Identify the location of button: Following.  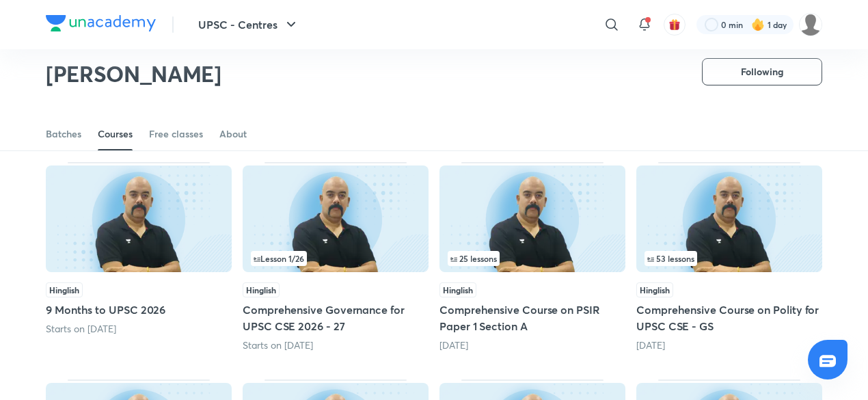
(762, 71).